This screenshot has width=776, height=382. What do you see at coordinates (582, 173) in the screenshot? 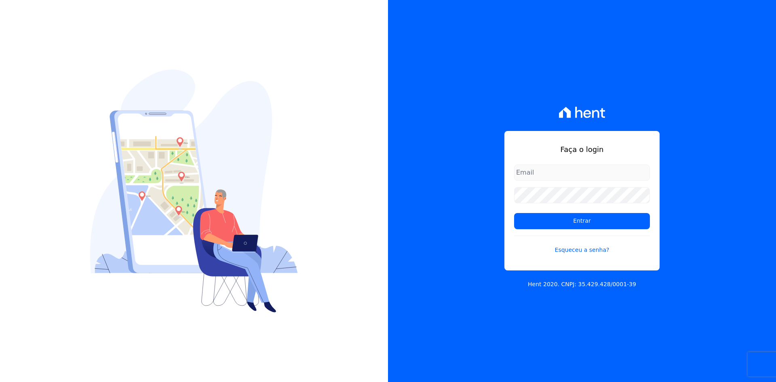
I see `input: Email` at bounding box center [582, 173].